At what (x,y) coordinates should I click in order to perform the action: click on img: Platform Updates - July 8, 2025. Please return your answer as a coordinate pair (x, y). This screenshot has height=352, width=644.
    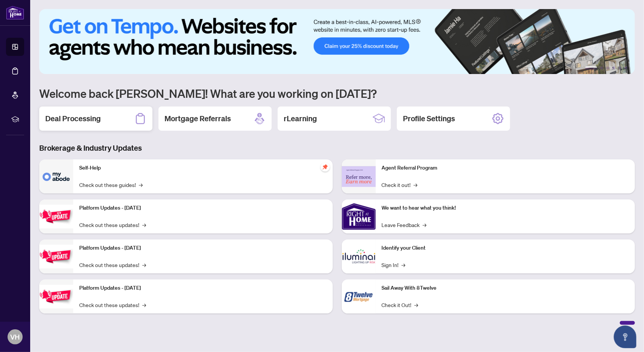
    Looking at the image, I should click on (56, 257).